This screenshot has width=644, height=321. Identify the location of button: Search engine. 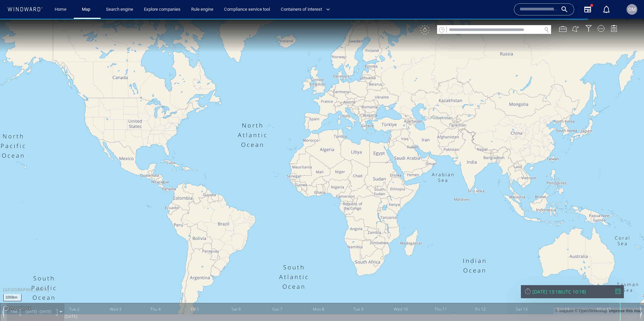
(119, 9).